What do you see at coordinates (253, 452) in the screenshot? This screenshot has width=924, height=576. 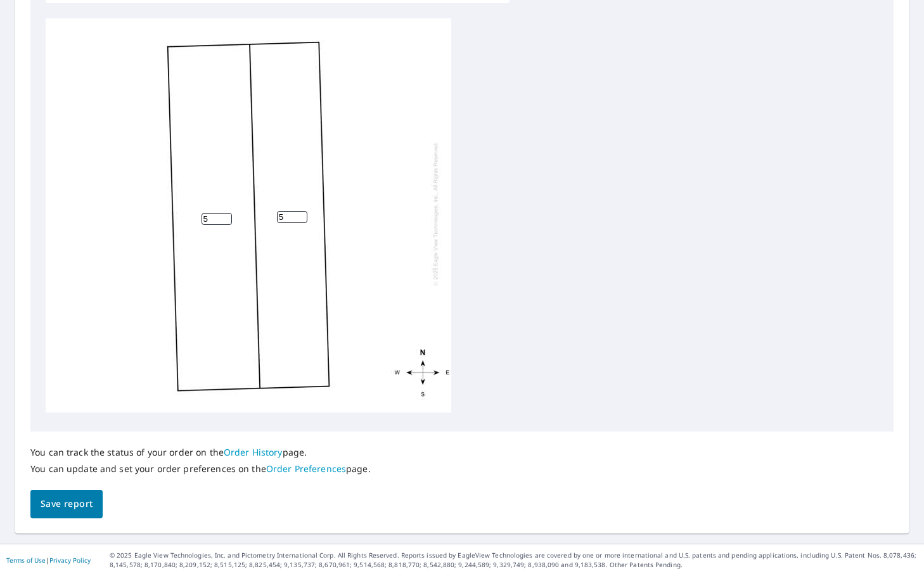 I see `a: Order History` at bounding box center [253, 452].